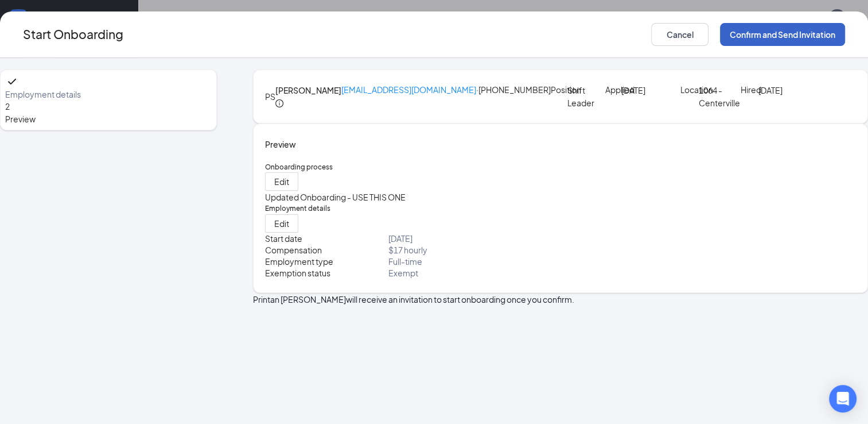  What do you see at coordinates (474, 250) in the screenshot?
I see `p: $ 17 hourly` at bounding box center [474, 250].